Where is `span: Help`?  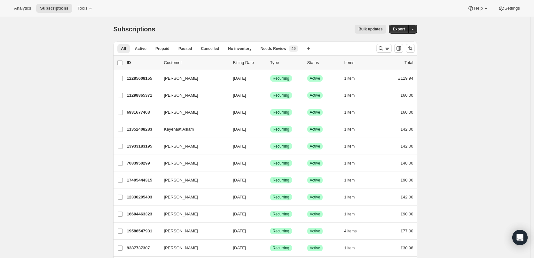 span: Help is located at coordinates (478, 8).